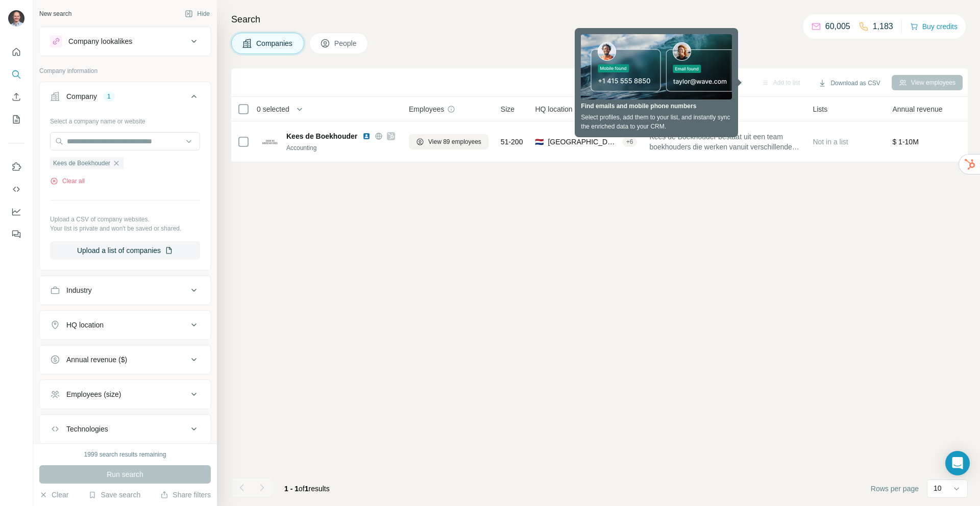 This screenshot has height=506, width=980. I want to click on button: Feedback, so click(16, 234).